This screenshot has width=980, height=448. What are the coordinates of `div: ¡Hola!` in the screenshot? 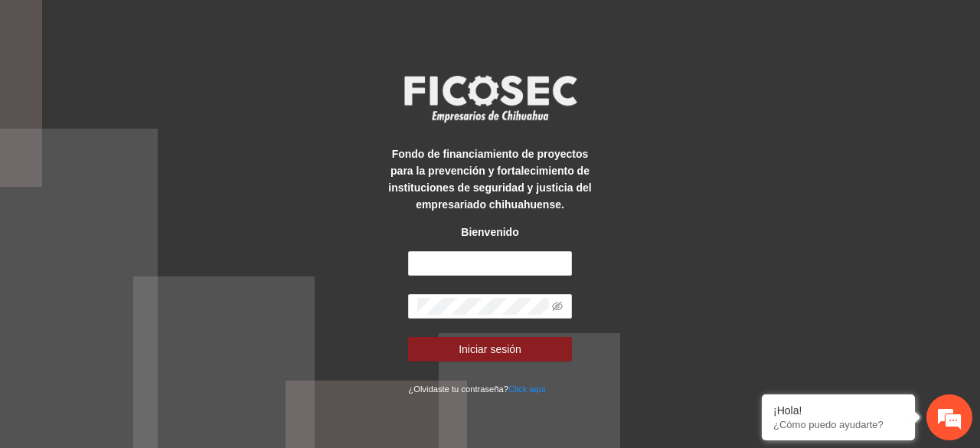 It's located at (838, 410).